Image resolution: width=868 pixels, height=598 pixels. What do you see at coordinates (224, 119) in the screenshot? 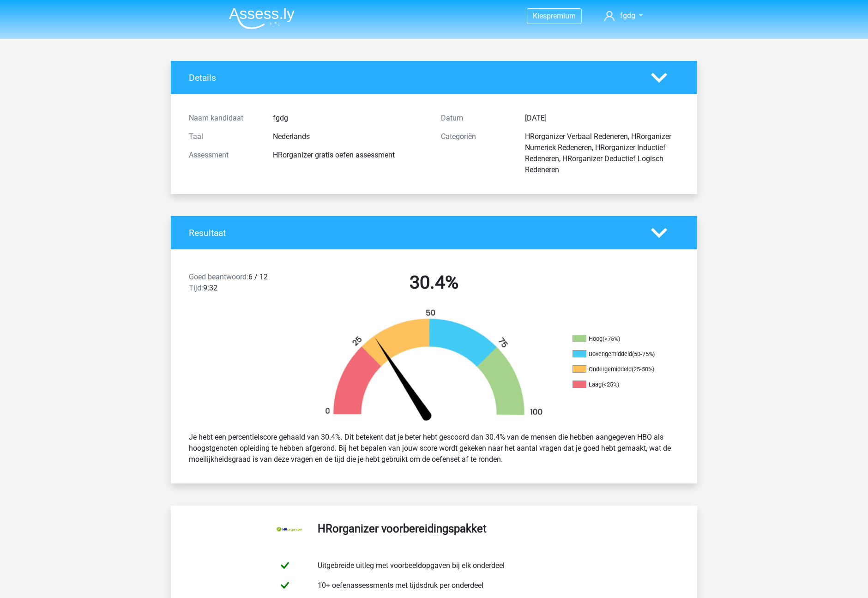
I see `div: Naam kandidaat` at bounding box center [224, 119].